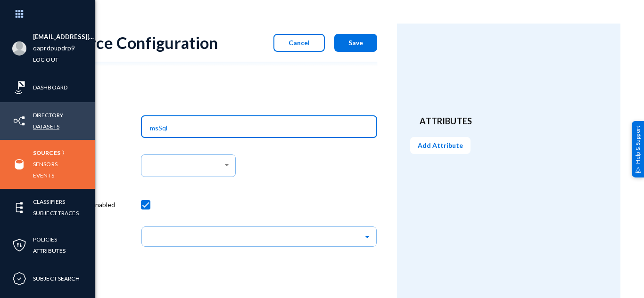 Image resolution: width=644 pixels, height=298 pixels. What do you see at coordinates (299, 43) in the screenshot?
I see `button: Cancel` at bounding box center [299, 43].